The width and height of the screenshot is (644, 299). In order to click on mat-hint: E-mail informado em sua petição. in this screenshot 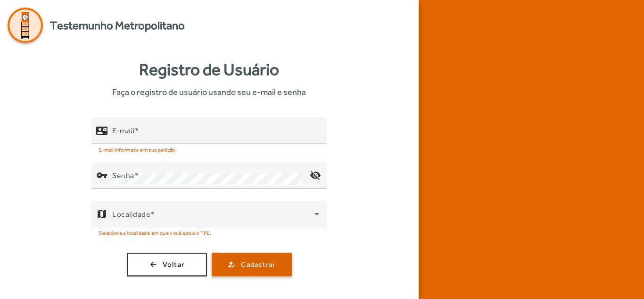, I will do `click(138, 150)`.